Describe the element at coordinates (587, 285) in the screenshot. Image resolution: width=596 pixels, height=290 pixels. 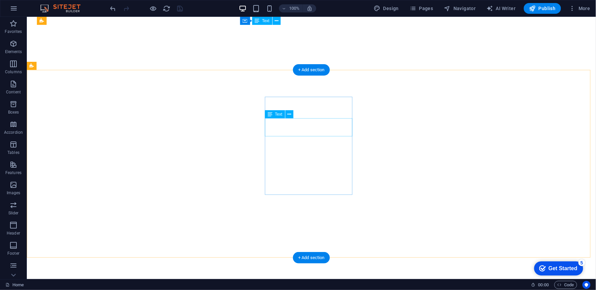
I see `button: Usercentrics` at that location.